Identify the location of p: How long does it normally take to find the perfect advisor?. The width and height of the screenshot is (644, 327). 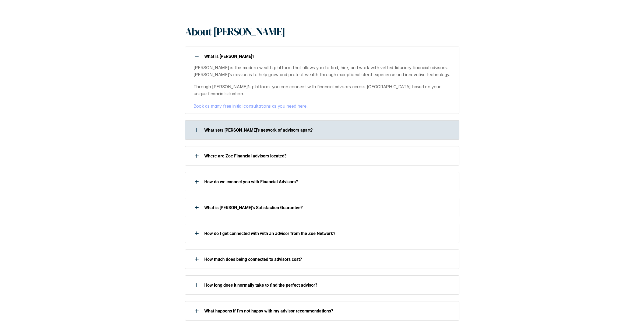
(328, 285).